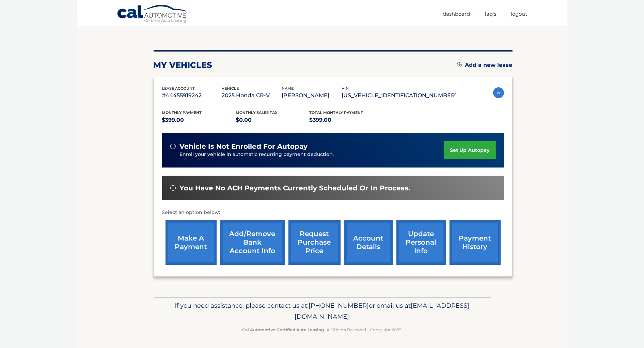 Image resolution: width=644 pixels, height=348 pixels. I want to click on p: If you need assistance, please contact us at: or email us at, so click(322, 311).